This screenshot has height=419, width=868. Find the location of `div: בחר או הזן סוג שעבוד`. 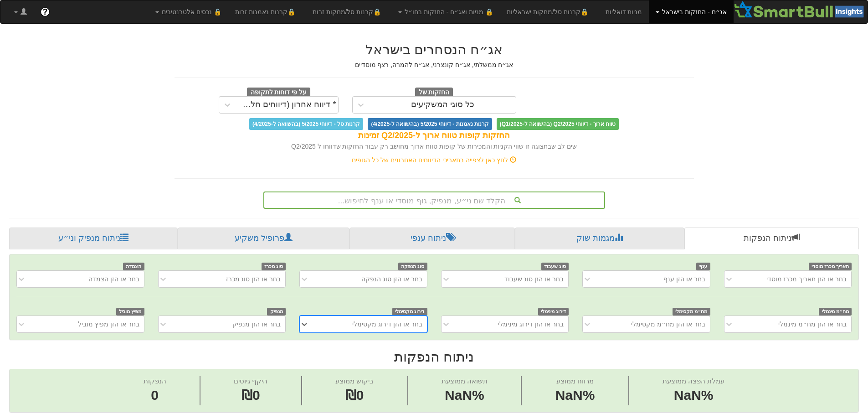

div: בחר או הזן סוג שעבוד is located at coordinates (535, 279).